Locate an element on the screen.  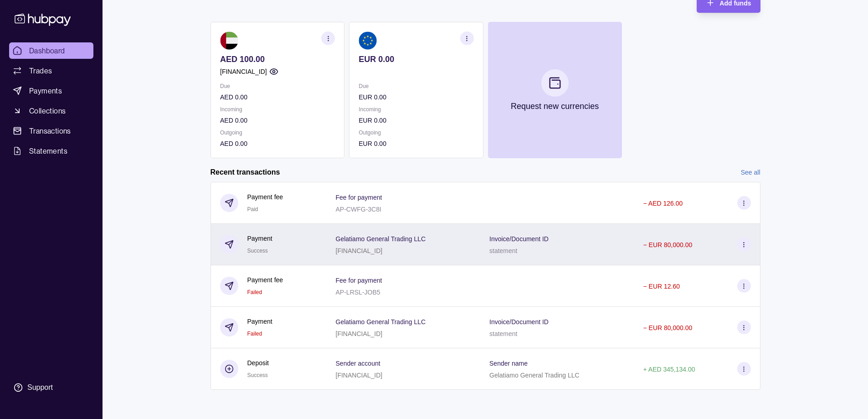
span: Transactions is located at coordinates (50, 130).